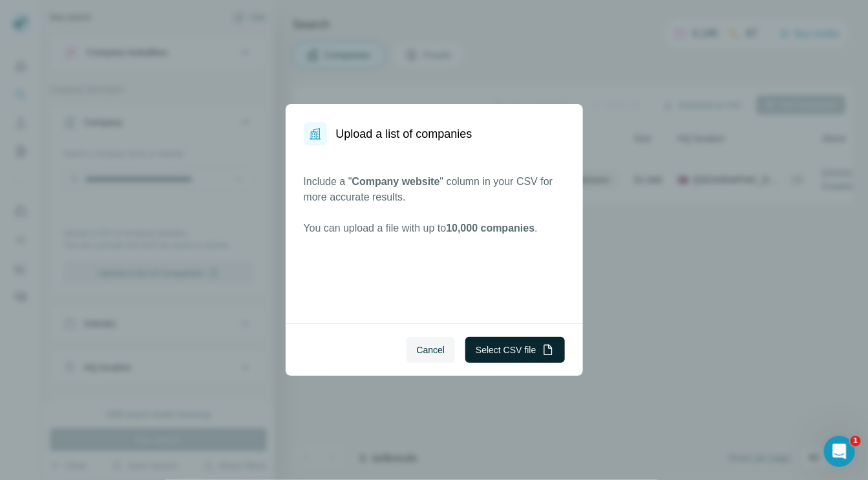  I want to click on span: 10,000 companies, so click(490, 228).